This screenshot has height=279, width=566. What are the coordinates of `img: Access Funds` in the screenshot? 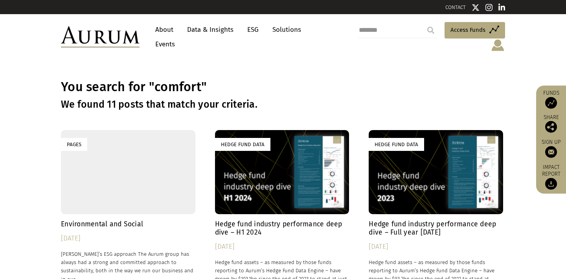 It's located at (551, 103).